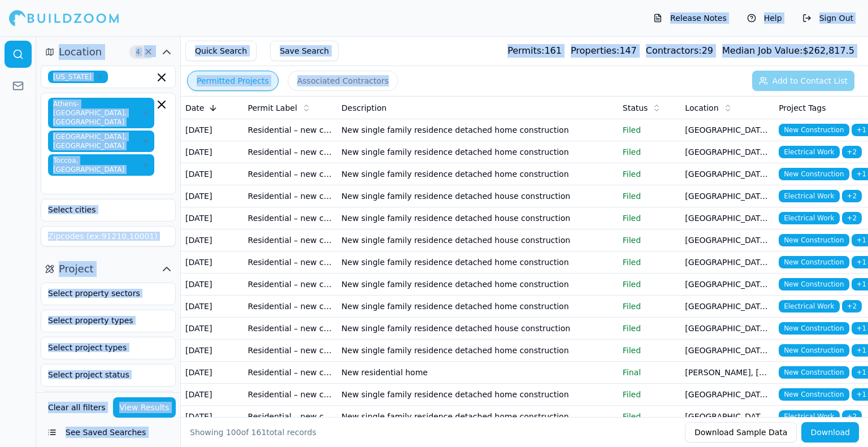  I want to click on span: Clear Location filters, so click(148, 52).